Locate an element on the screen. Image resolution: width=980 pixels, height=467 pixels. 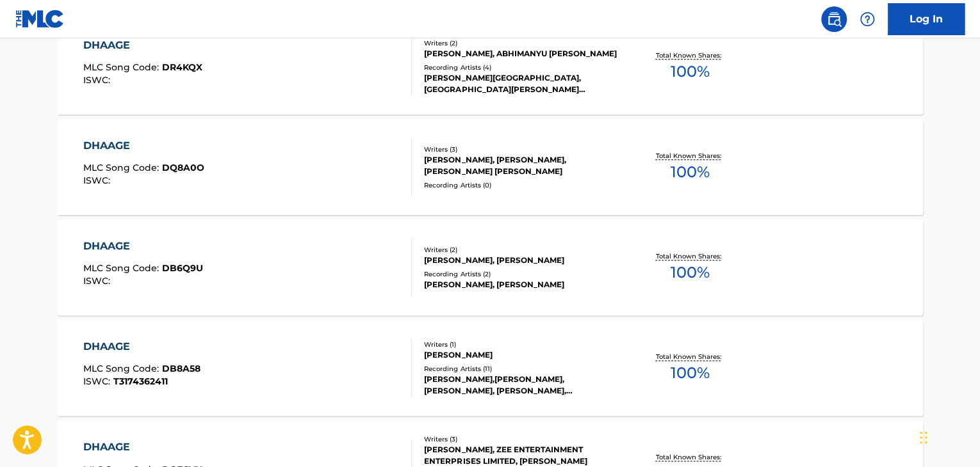
div: Recording Artists ( 4 ) is located at coordinates (521, 67).